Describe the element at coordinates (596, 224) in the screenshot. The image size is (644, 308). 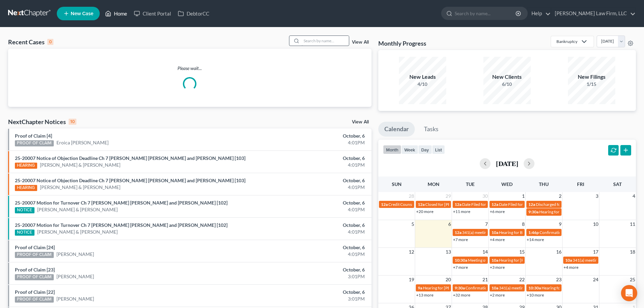
I see `span: 10` at that location.